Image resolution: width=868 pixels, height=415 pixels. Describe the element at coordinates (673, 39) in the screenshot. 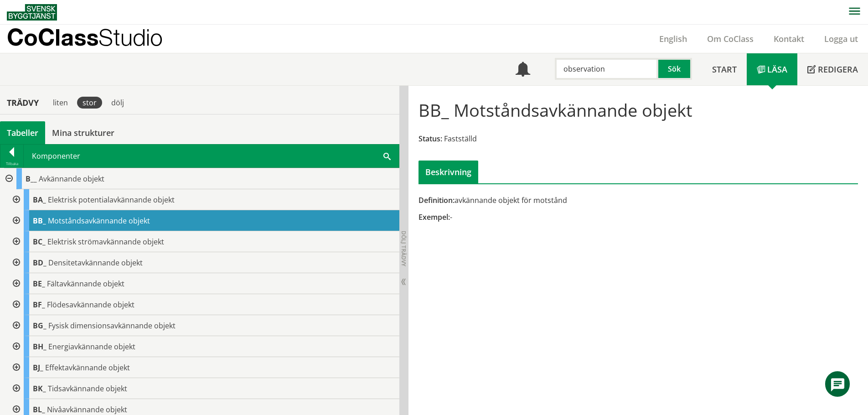

I see `a: English` at that location.